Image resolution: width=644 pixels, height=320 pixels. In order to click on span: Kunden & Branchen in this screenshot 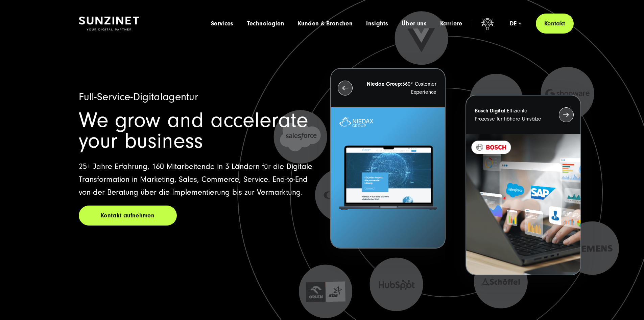, I will do `click(326, 24)`.